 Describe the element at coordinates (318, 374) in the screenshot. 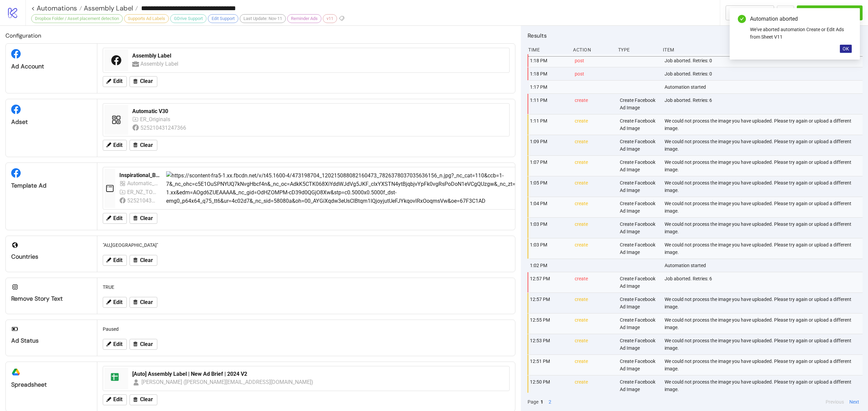

I see `div: [Auto] Assembly Label | New Ad Brief | 2024 V2` at that location.